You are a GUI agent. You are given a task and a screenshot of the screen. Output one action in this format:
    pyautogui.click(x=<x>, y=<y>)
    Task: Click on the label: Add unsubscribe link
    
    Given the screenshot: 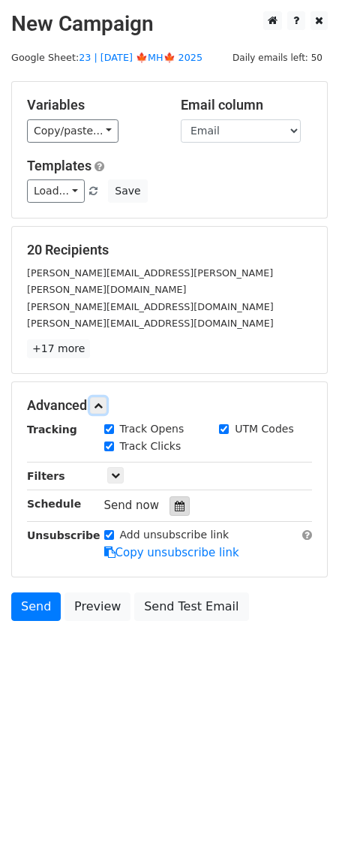 What is the action you would take?
    pyautogui.click(x=175, y=534)
    